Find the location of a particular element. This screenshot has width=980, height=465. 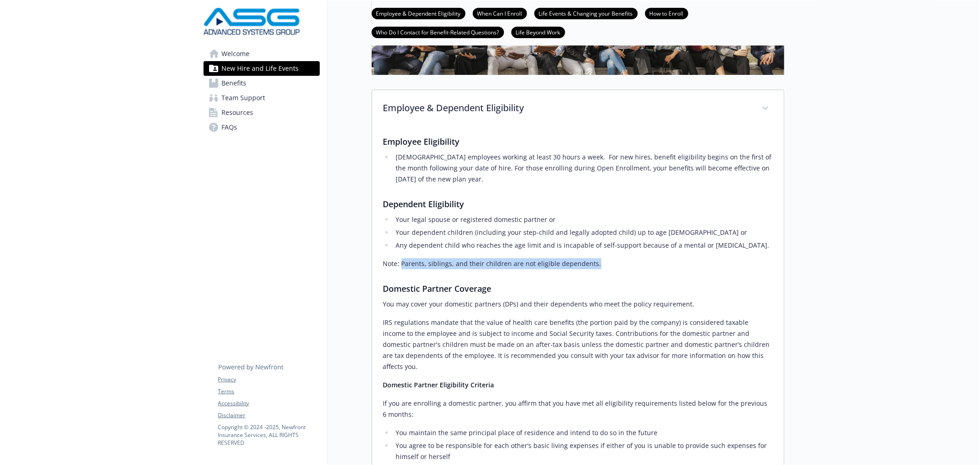

a: Privacy is located at coordinates (269, 380).